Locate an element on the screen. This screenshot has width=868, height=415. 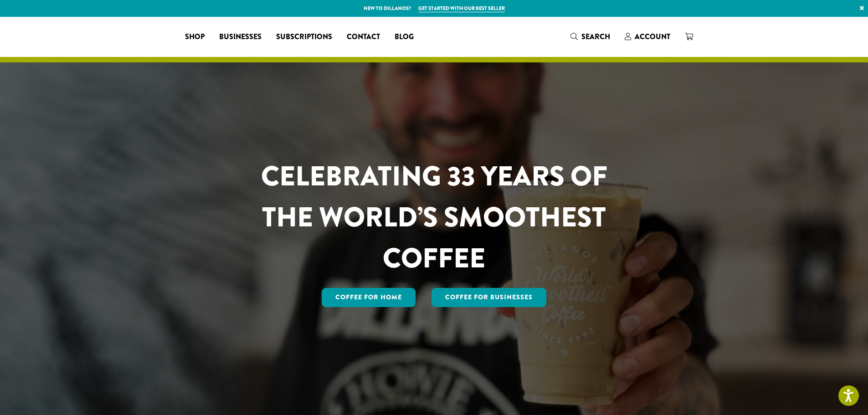
a: Coffee for Home is located at coordinates (369, 298).